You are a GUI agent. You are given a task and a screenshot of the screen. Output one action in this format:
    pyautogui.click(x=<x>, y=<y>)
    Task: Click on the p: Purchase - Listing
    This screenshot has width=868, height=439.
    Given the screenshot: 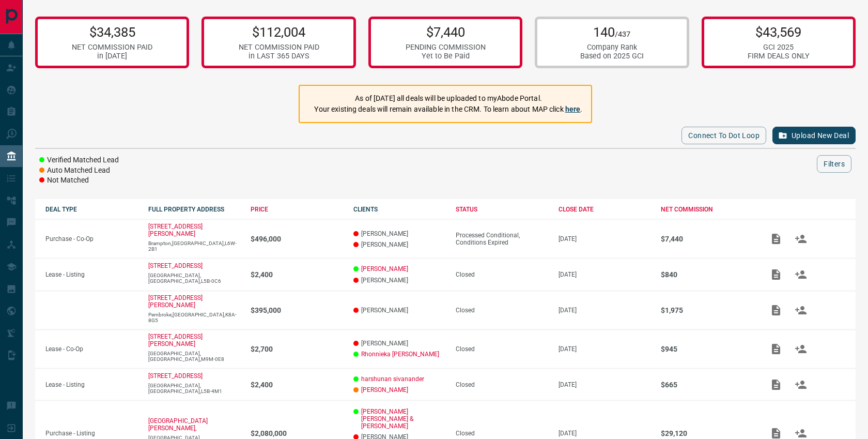 What is the action you would take?
    pyautogui.click(x=91, y=433)
    